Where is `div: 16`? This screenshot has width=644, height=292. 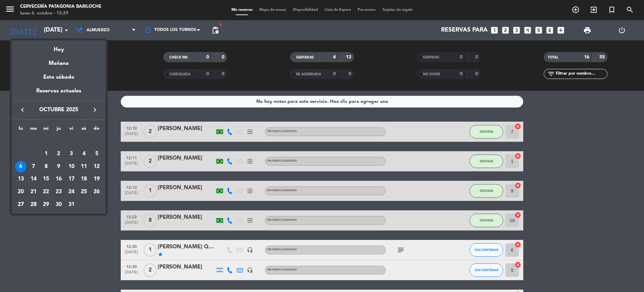 div: 16 is located at coordinates (58, 179).